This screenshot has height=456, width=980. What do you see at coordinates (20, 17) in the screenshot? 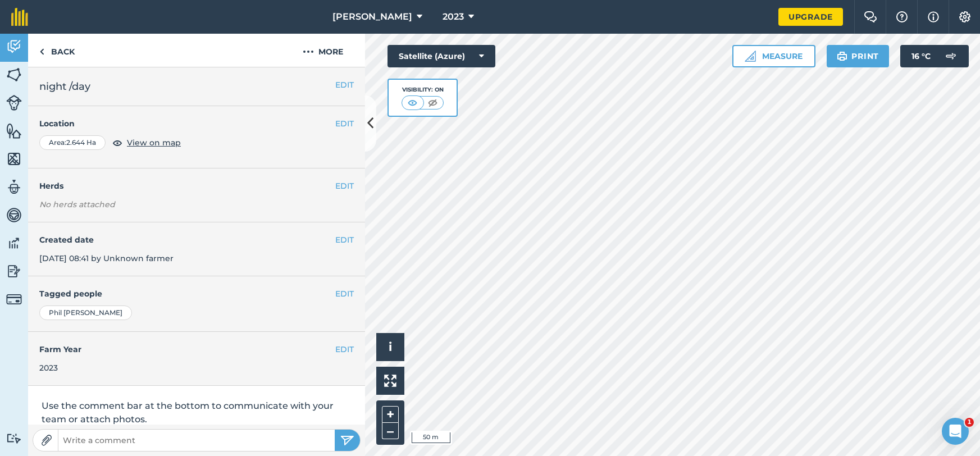
I see `img: fieldmargin Logo` at bounding box center [20, 17].